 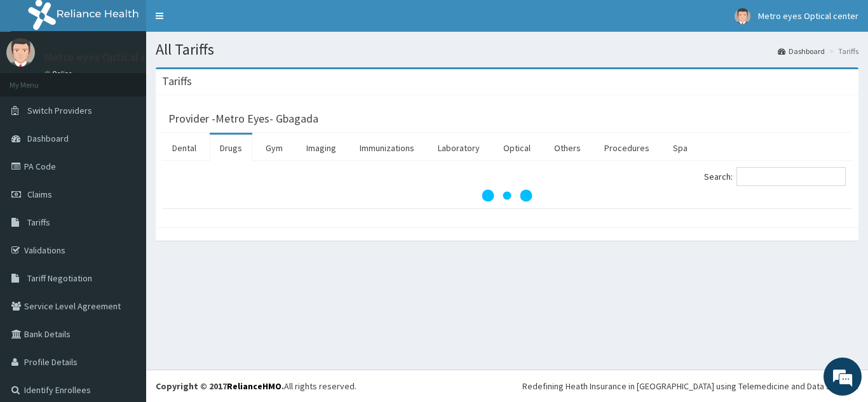 What do you see at coordinates (801, 51) in the screenshot?
I see `a: Dashboard` at bounding box center [801, 51].